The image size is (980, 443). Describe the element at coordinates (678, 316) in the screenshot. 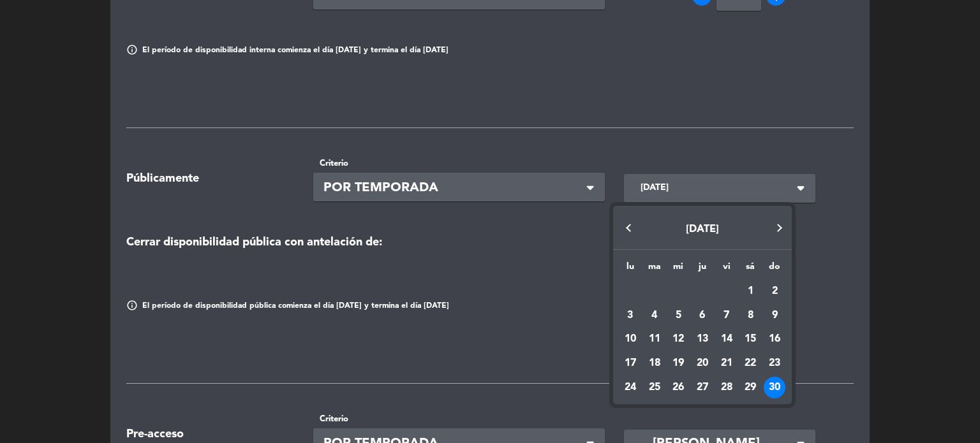

I see `td: 5 de noviembre de 2025` at that location.